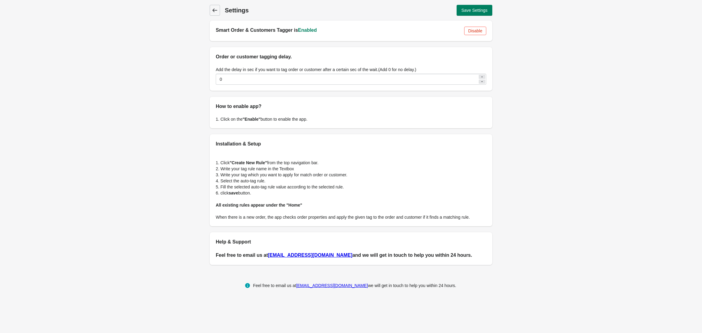 The image size is (702, 333). What do you see at coordinates (316, 70) in the screenshot?
I see `label: Add the delay in sec if you want to tag order or customer after a certain sec of the wait.(Add 0 ...` at bounding box center [316, 70].